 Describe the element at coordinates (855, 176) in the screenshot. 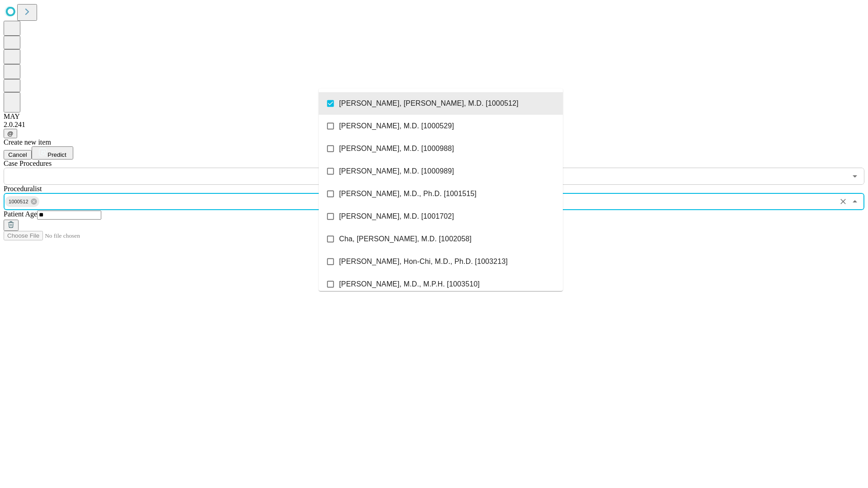

I see `button: Open` at that location.